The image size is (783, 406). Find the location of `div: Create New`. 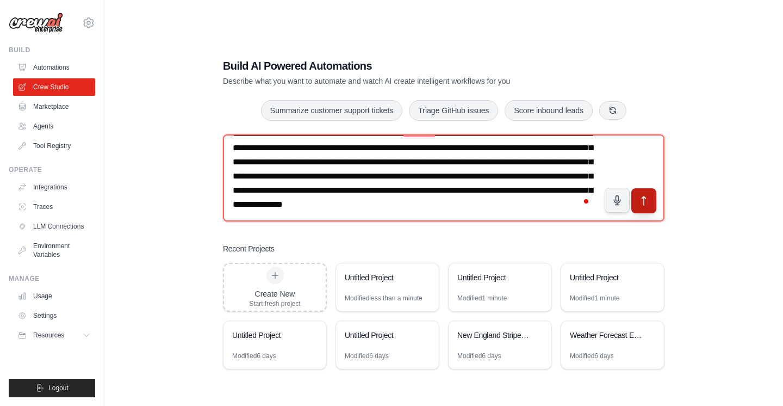

div: Create New is located at coordinates (275, 294).